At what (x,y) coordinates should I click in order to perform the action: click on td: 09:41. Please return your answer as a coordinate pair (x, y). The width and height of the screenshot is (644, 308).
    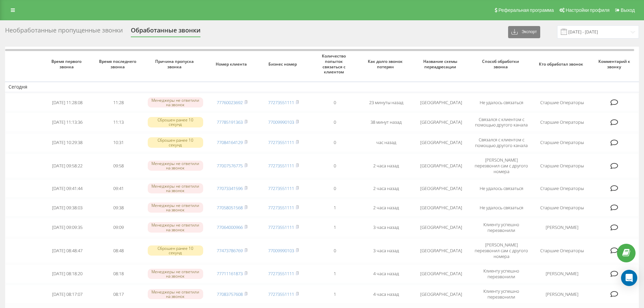
    Looking at the image, I should click on (119, 188).